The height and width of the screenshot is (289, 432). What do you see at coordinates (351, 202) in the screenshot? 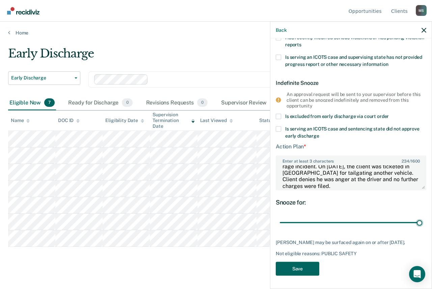
I see `div: Snooze for:` at bounding box center [351, 202].